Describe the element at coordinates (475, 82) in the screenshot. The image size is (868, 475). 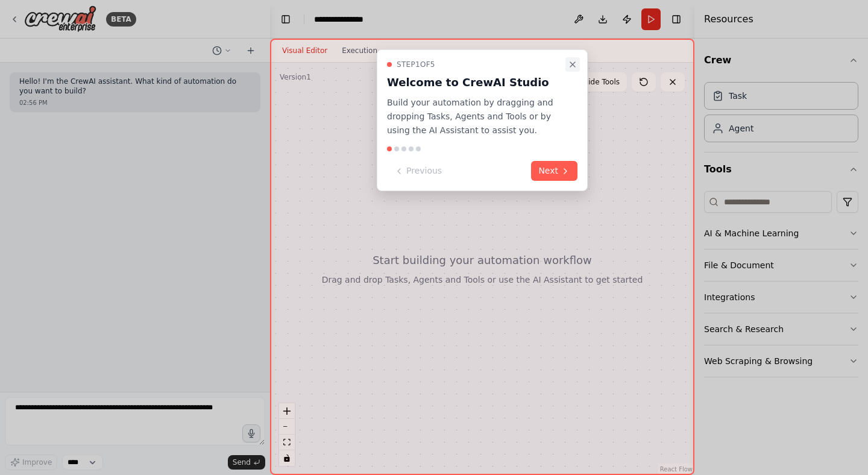
I see `h3: Welcome to CrewAI Studio` at that location.